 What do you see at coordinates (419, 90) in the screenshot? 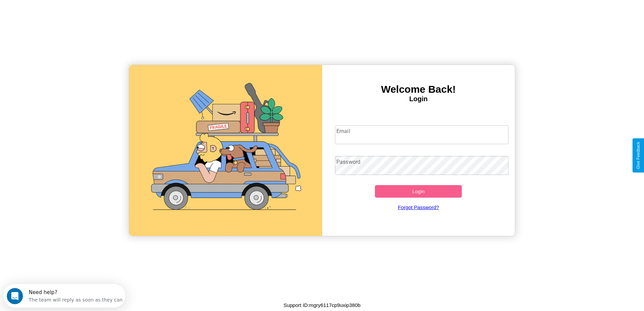
I see `h3: Welcome Back!` at bounding box center [419, 90].